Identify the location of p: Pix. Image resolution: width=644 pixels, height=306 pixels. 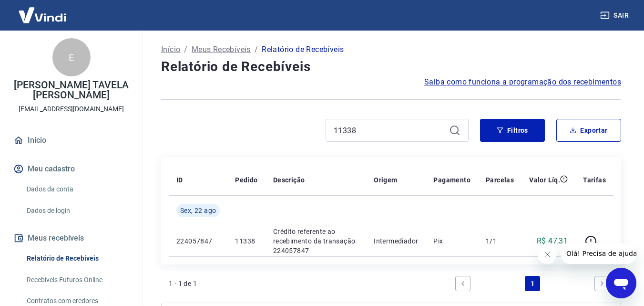
(452, 241).